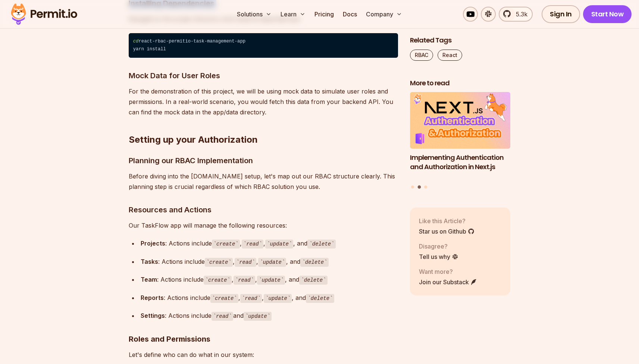 The height and width of the screenshot is (364, 639). Describe the element at coordinates (461, 41) in the screenshot. I see `h2: Related Tags` at that location.